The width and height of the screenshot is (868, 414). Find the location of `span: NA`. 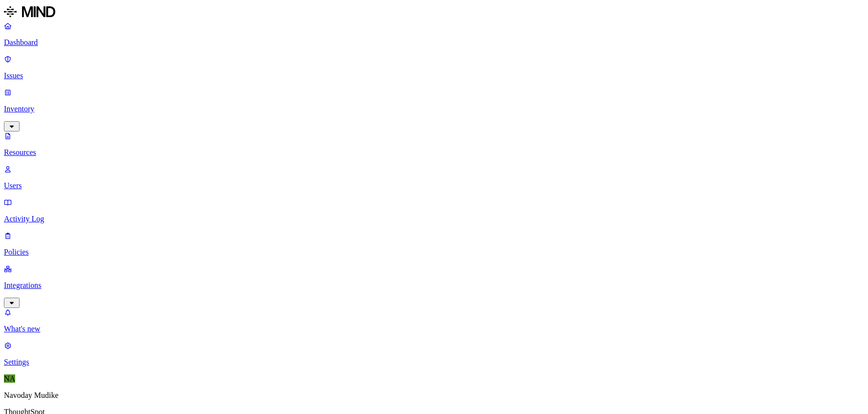

span: NA is located at coordinates (9, 378).